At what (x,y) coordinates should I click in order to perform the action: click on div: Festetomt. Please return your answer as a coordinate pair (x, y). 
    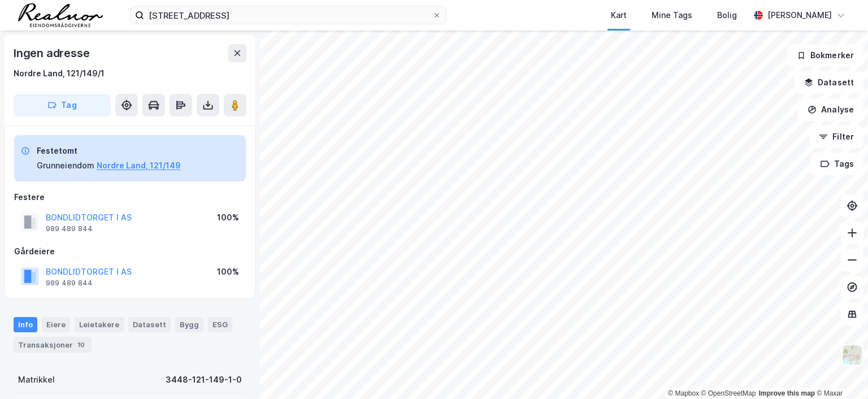
    Looking at the image, I should click on (108, 151).